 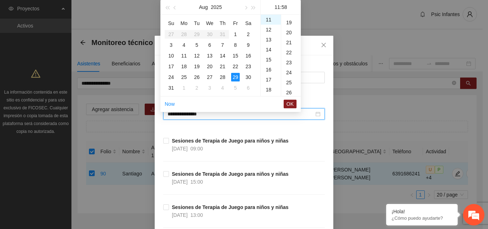 What do you see at coordinates (235, 45) in the screenshot?
I see `div: 8` at bounding box center [235, 45].